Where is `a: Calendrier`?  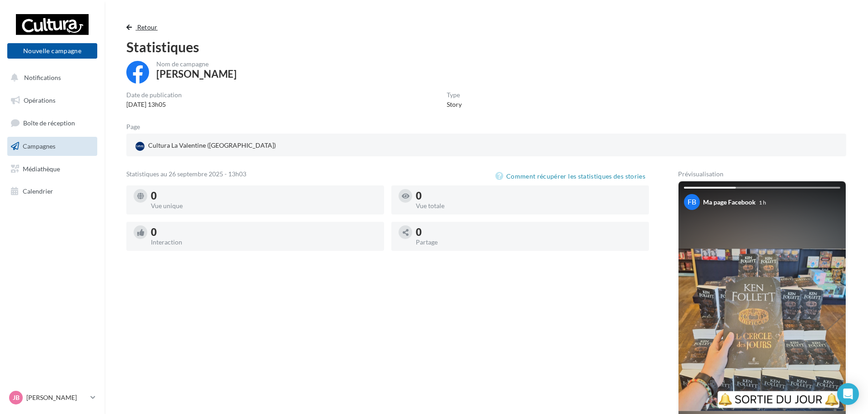 a: Calendrier is located at coordinates (52, 191).